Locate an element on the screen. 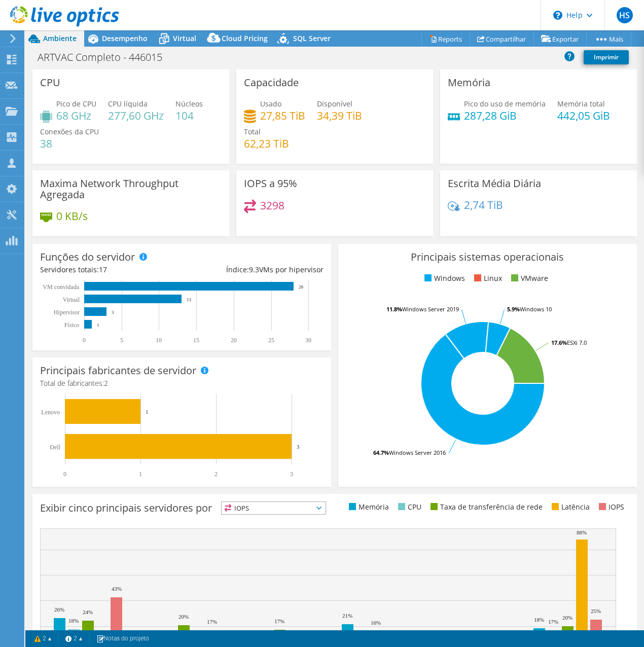 Image resolution: width=644 pixels, height=647 pixels. text: 2 is located at coordinates (216, 474).